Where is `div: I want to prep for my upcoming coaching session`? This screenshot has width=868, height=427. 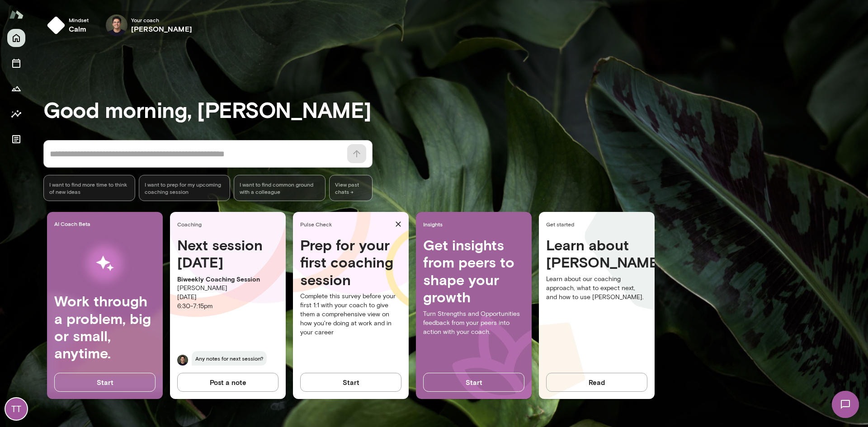
div: I want to prep for my upcoming coaching session is located at coordinates (185, 188).